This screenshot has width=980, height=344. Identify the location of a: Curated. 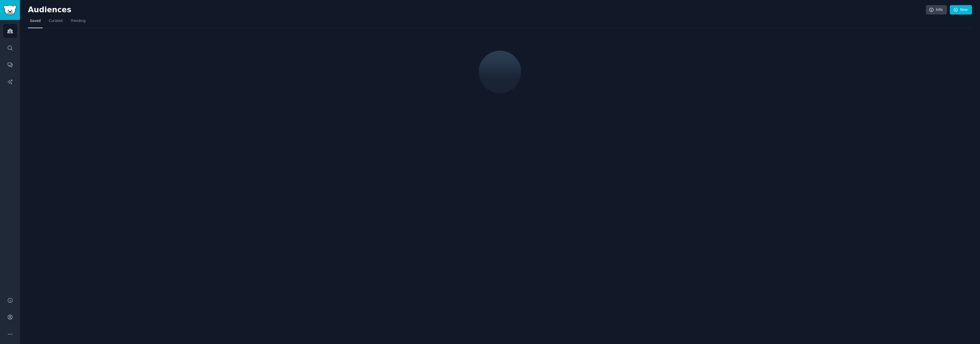
(55, 22).